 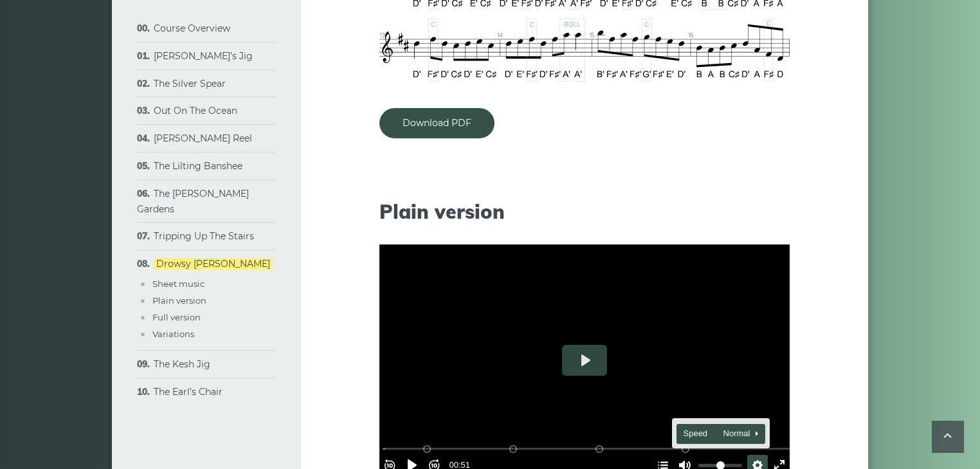 What do you see at coordinates (188, 392) in the screenshot?
I see `a: The Earl’s Chair` at bounding box center [188, 392].